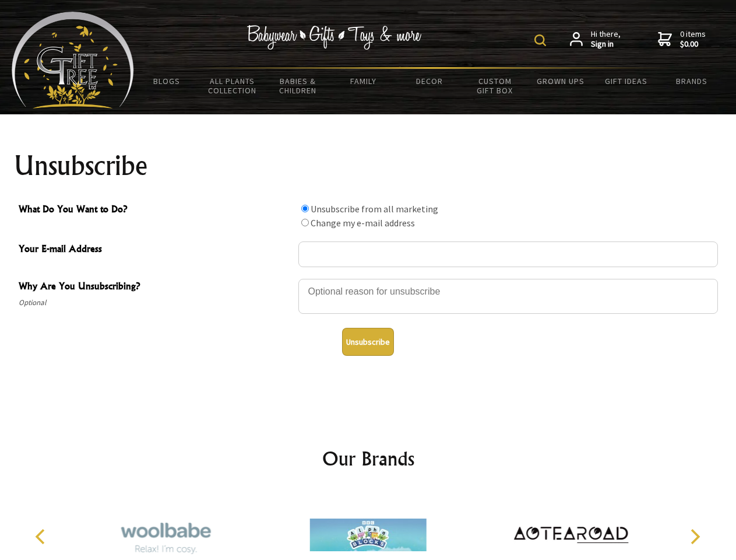  I want to click on img: Babyware - Gifts - Toys and more..., so click(73, 60).